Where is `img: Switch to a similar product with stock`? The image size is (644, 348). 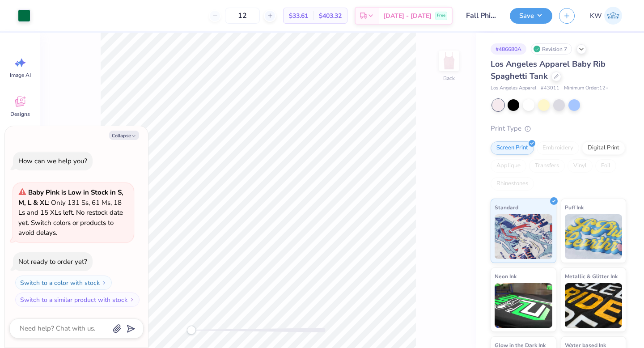
img: Switch to a similar product with stock is located at coordinates (132, 300).